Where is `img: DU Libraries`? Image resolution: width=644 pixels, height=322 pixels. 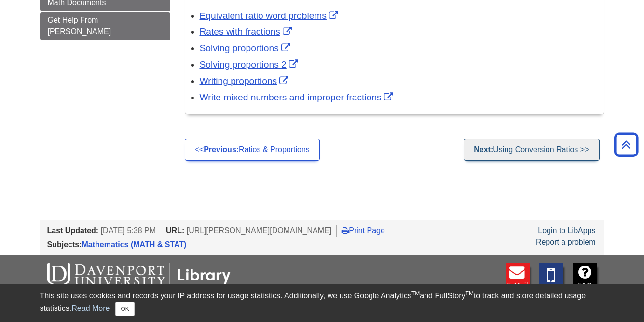
img: DU Libraries is located at coordinates (139, 276).